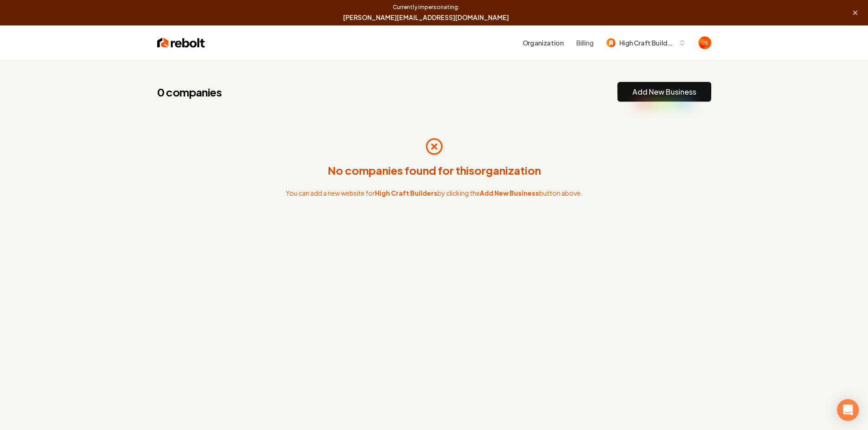  What do you see at coordinates (509, 193) in the screenshot?
I see `strong: Add New Business` at bounding box center [509, 193].